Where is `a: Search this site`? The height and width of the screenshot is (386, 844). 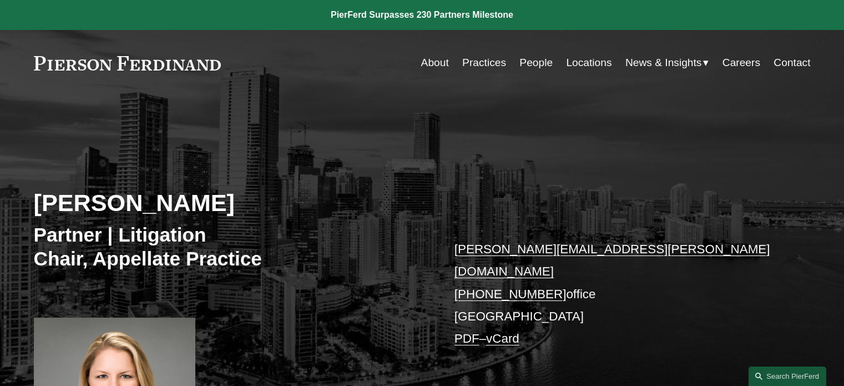
a: Search this site is located at coordinates (787, 376).